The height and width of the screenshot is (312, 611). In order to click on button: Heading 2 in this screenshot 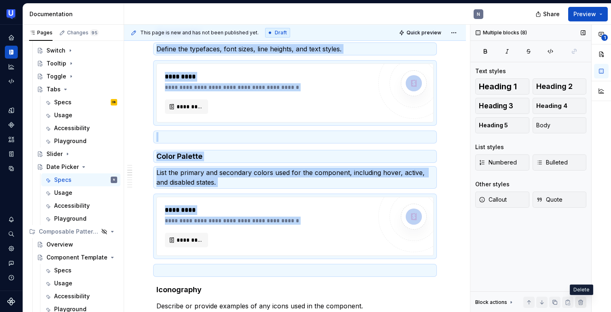, I will do `click(560, 86)`.